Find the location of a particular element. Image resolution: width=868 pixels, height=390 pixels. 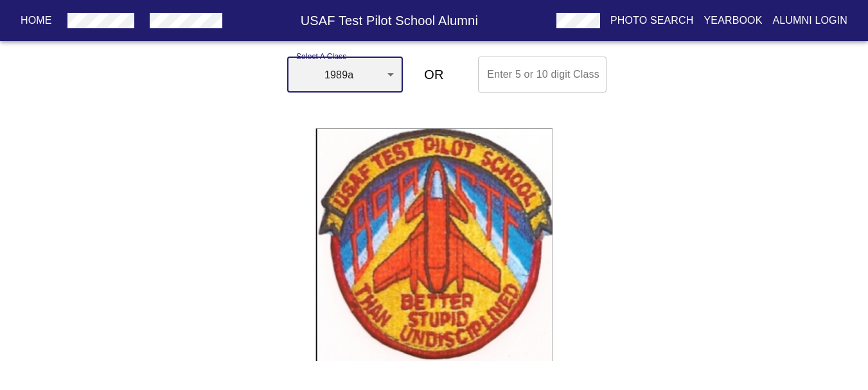

p: Photo Search is located at coordinates (652, 21).